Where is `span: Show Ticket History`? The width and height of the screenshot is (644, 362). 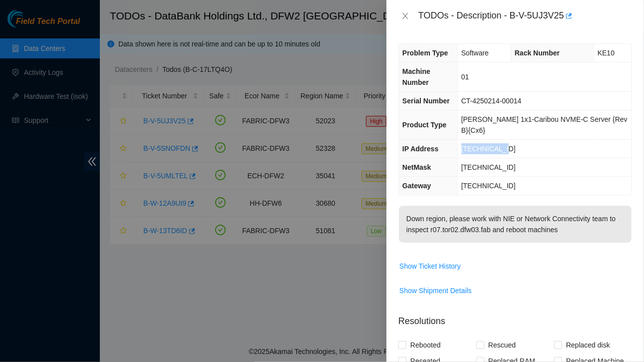 span: Show Ticket History is located at coordinates (430, 266).